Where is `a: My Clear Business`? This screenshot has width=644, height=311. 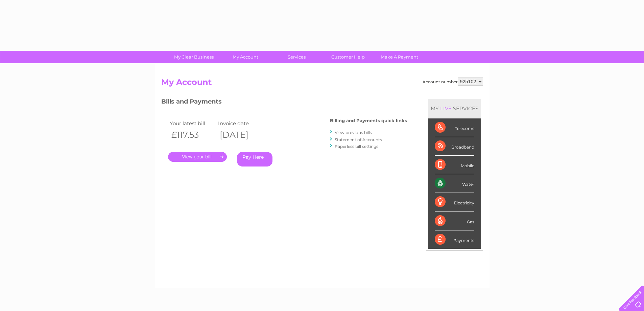 a: My Clear Business is located at coordinates (194, 57).